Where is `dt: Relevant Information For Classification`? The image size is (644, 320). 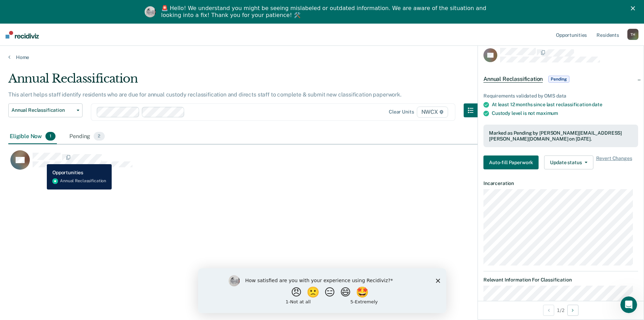 dt: Relevant Information For Classification is located at coordinates (561, 280).